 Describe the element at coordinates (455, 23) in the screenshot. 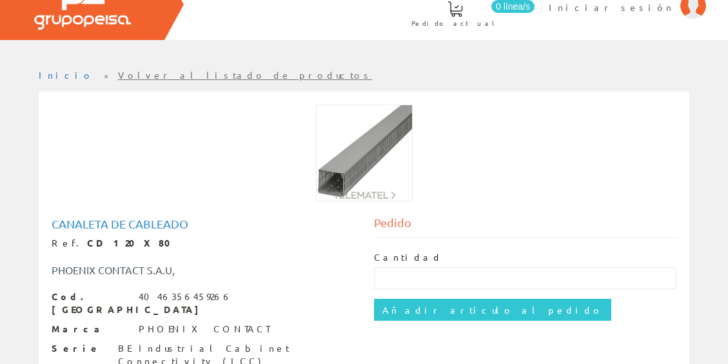

I see `span: Pedido actual` at that location.